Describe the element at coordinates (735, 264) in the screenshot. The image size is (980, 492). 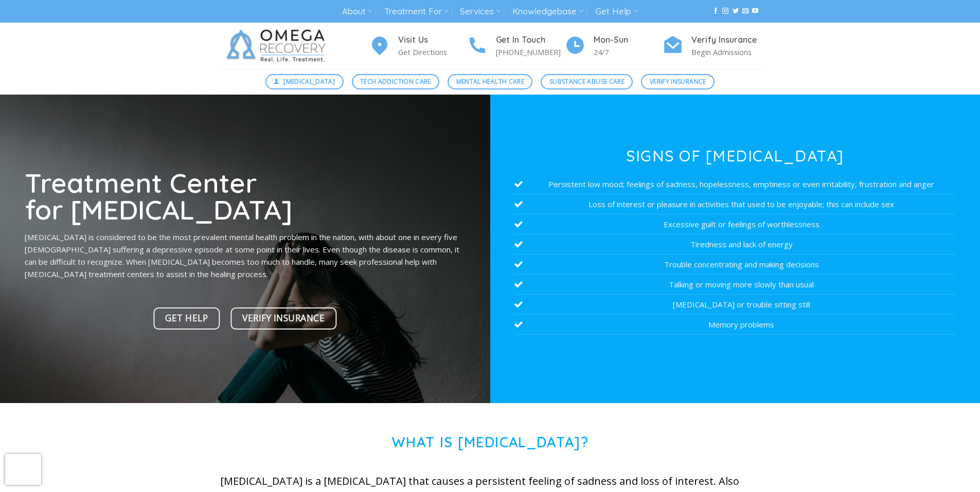
I see `li: Trouble concentrating and making decisions` at that location.